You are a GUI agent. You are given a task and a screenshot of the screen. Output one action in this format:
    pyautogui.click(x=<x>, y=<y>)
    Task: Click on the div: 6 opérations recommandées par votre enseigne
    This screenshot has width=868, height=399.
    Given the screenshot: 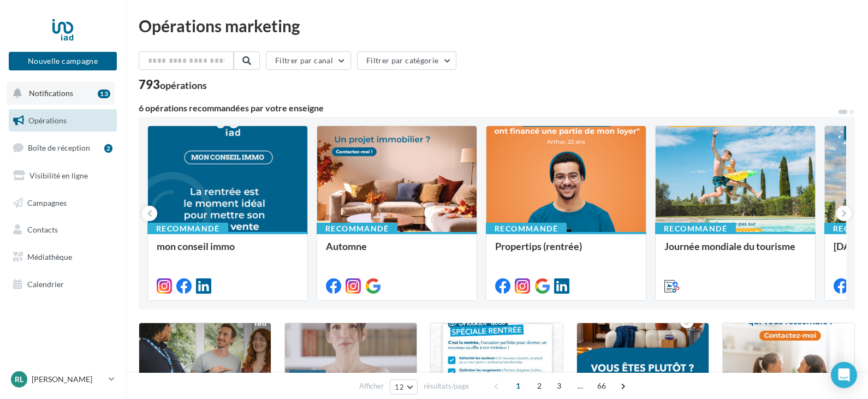 What is the action you would take?
    pyautogui.click(x=488, y=108)
    